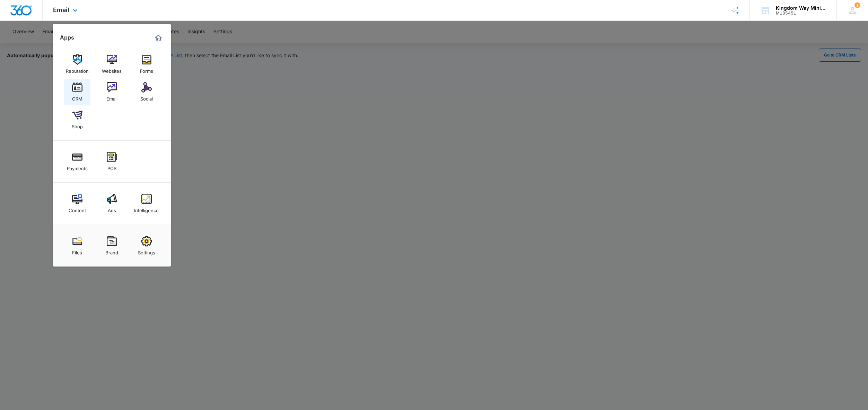 The height and width of the screenshot is (410, 868). I want to click on div: account id, so click(801, 13).